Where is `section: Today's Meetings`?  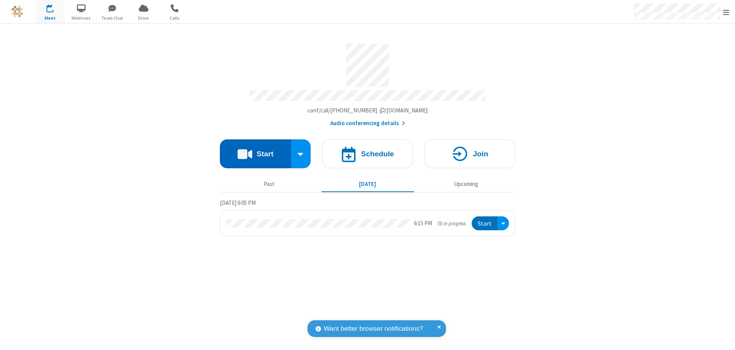
section: Today's Meetings is located at coordinates (368, 217).